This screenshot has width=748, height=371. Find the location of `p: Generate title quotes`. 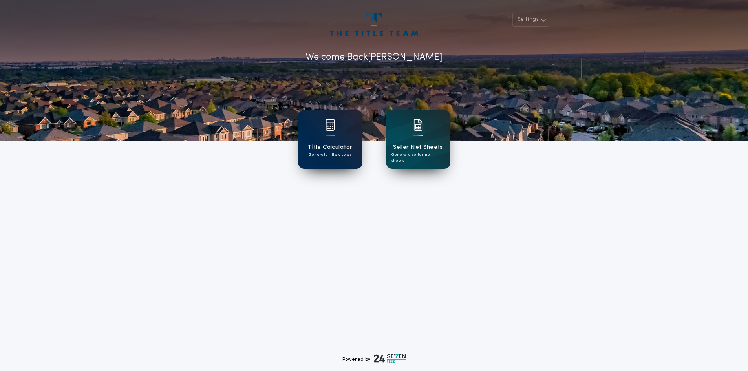

p: Generate title quotes is located at coordinates (330, 155).